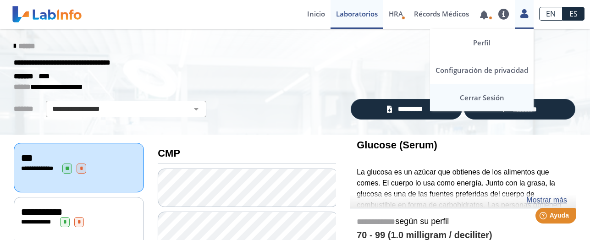 The width and height of the screenshot is (590, 240). I want to click on a: EN, so click(550, 14).